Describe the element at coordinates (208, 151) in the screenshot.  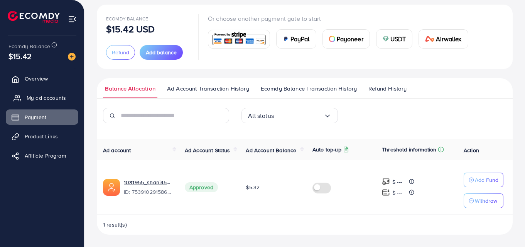
I see `span: Ad Account Status` at that location.